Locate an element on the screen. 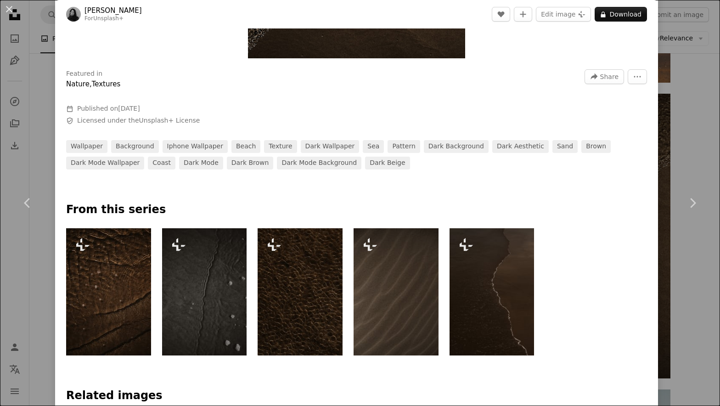 The image size is (720, 406). a: dark background is located at coordinates (456, 146).